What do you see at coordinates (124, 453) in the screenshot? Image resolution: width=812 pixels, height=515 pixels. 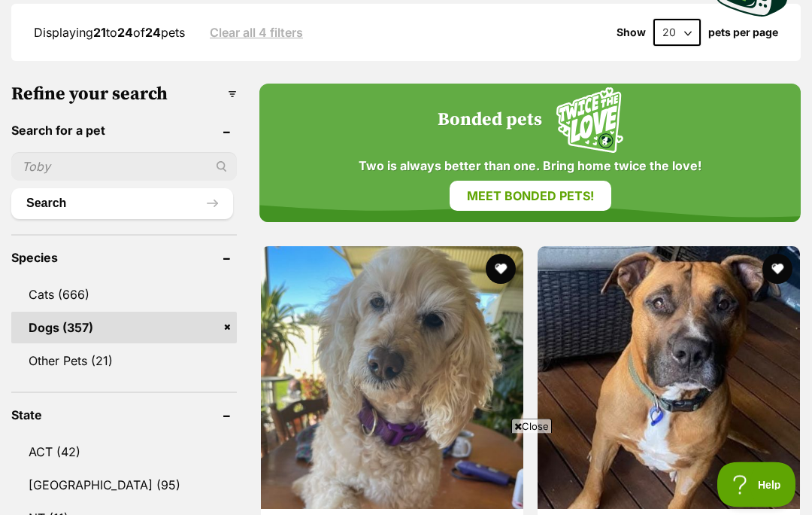 I see `a: ACT (42)` at bounding box center [124, 453].